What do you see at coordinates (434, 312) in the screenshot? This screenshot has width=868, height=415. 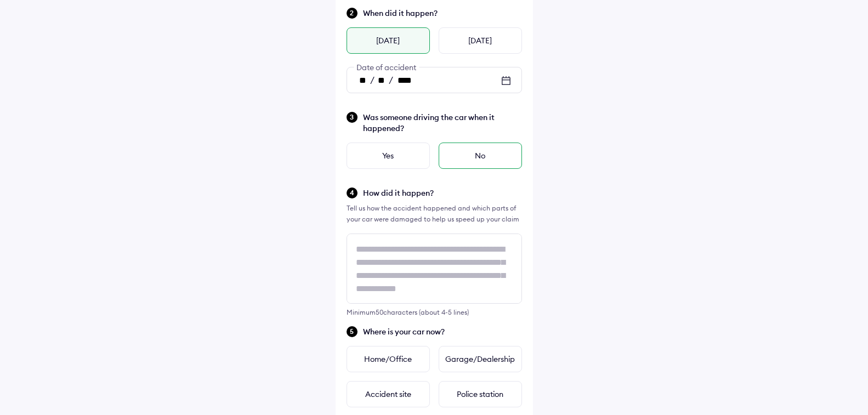 I see `div: Minimum 50 characters (about 4-5 lines)` at bounding box center [434, 312].